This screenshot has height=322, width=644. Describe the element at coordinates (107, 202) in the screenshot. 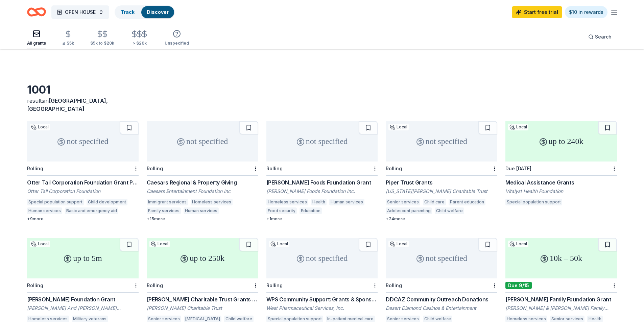

I see `div: Child development` at that location.